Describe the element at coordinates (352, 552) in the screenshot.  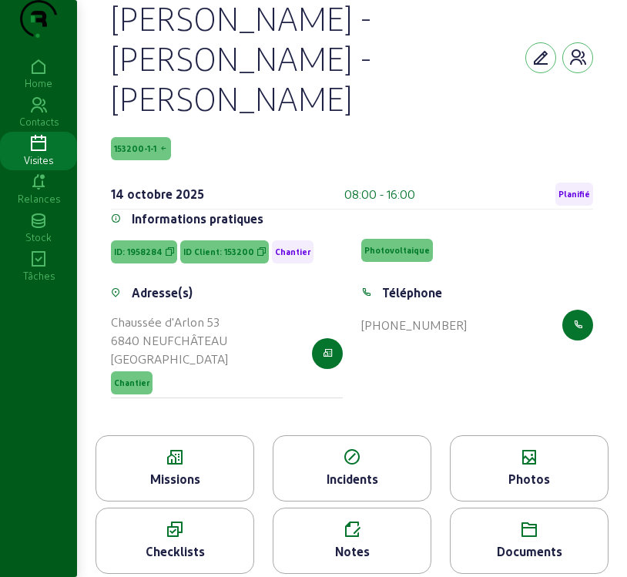
I see `div: Notes` at that location.